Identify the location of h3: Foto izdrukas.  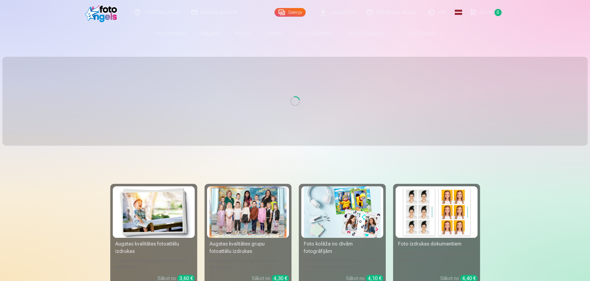
(295, 166).